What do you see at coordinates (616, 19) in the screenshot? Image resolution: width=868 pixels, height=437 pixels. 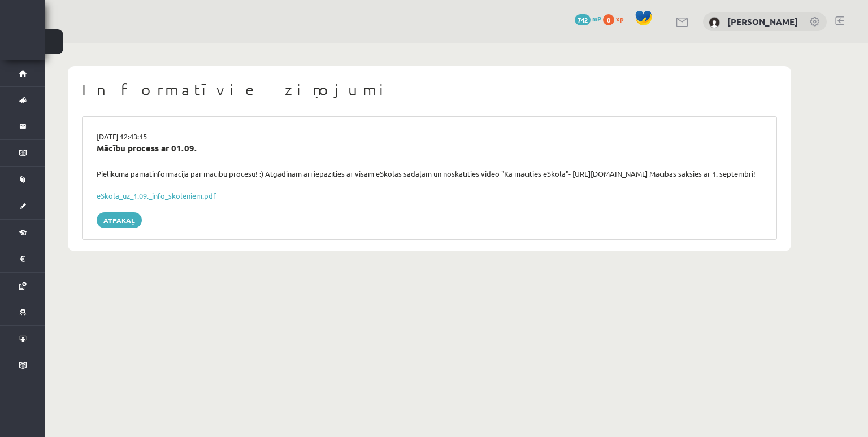 I see `a: 0 xp` at bounding box center [616, 19].